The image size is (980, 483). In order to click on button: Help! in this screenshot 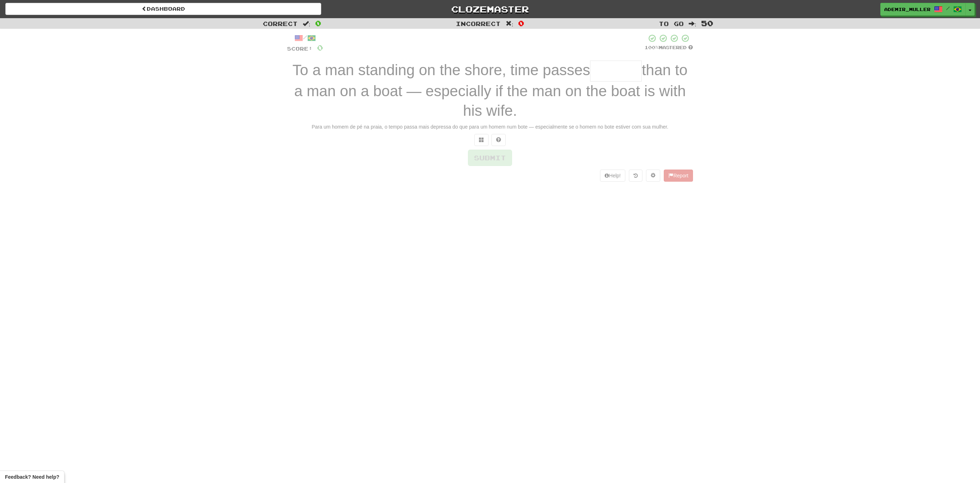, I will do `click(613, 175)`.